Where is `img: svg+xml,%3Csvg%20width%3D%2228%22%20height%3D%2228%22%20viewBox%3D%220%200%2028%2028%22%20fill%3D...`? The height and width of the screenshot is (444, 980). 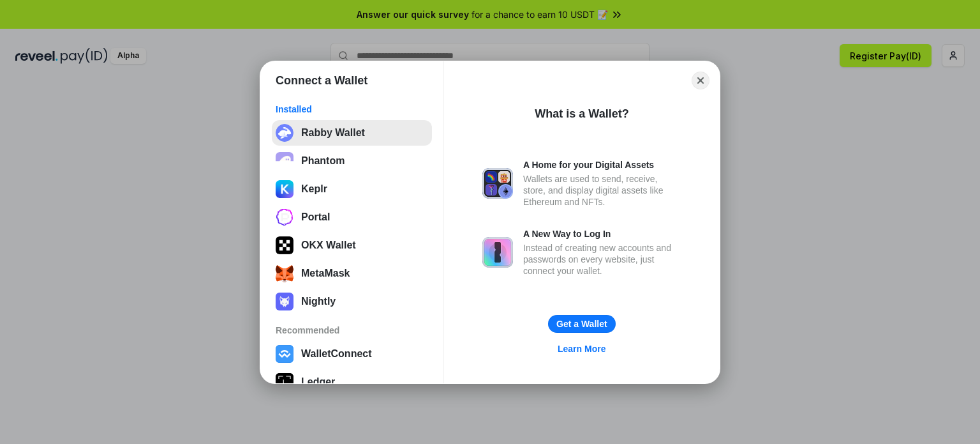 img: svg+xml,%3Csvg%20width%3D%2228%22%20height%3D%2228%22%20viewBox%3D%220%200%2028%2028%22%20fill%3D... is located at coordinates (284, 354).